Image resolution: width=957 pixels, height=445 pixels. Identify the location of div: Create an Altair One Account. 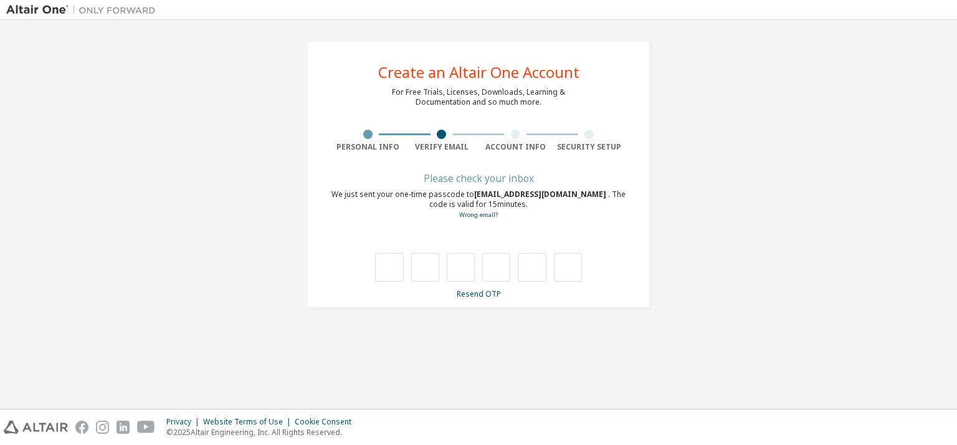
(478, 72).